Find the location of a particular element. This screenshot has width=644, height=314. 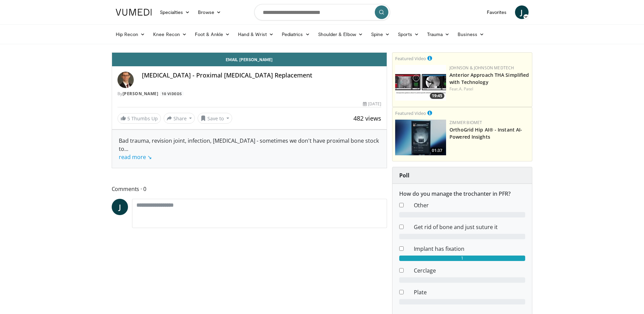

a: 10 Videos is located at coordinates (172, 93).